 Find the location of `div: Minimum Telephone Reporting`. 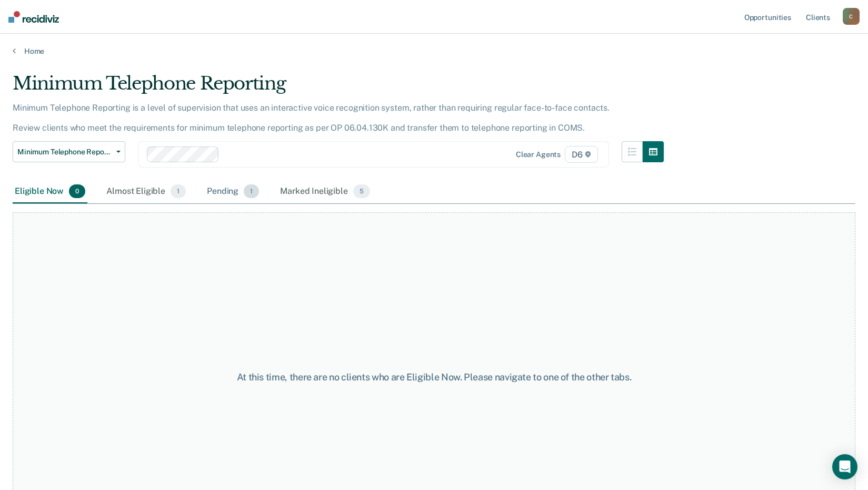

div: Minimum Telephone Reporting is located at coordinates (338, 88).